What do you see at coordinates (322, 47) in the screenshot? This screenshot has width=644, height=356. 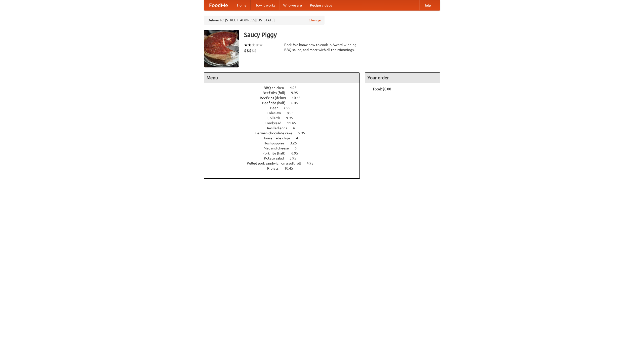 I see `div: Pork. We know how to cook it. Award-winning BBQ sauce, and meat with all the trimmings.` at bounding box center [322, 47].